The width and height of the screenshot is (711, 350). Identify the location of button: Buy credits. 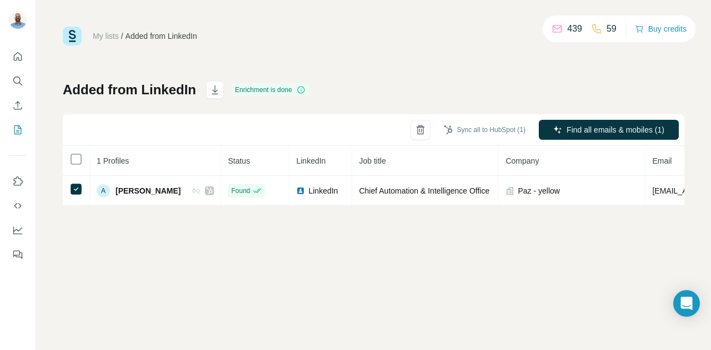
(660, 29).